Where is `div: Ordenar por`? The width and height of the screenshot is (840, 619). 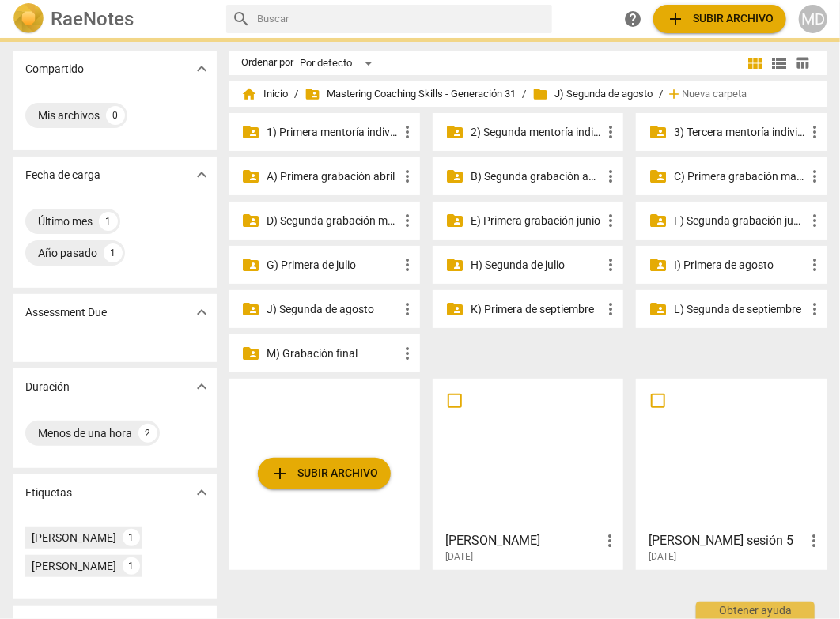 div: Ordenar por is located at coordinates (269, 62).